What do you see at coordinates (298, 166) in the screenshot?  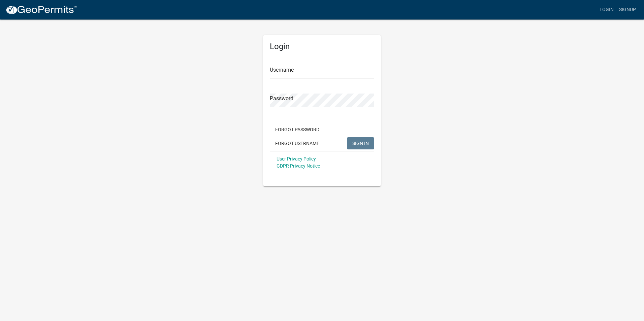 I see `a: GDPR Privacy Notice` at bounding box center [298, 166].